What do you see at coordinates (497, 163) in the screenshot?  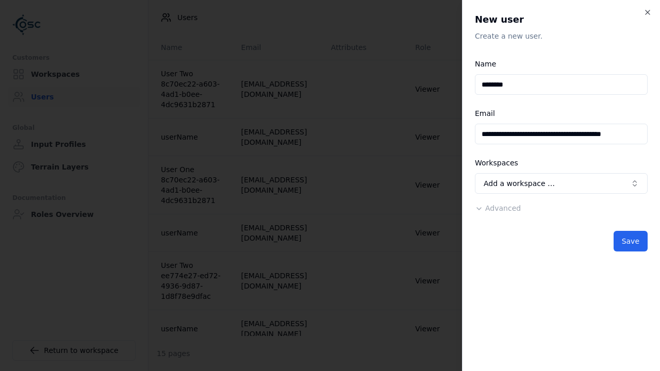 I see `label: Workspaces` at bounding box center [497, 163].